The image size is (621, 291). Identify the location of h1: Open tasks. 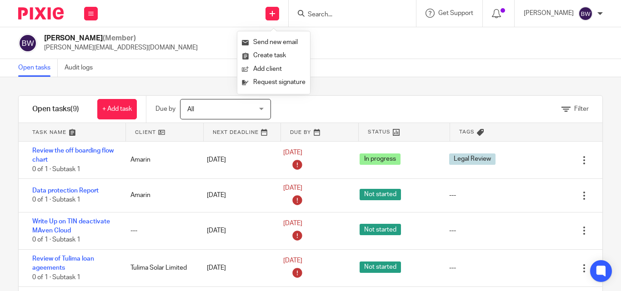
(55, 109).